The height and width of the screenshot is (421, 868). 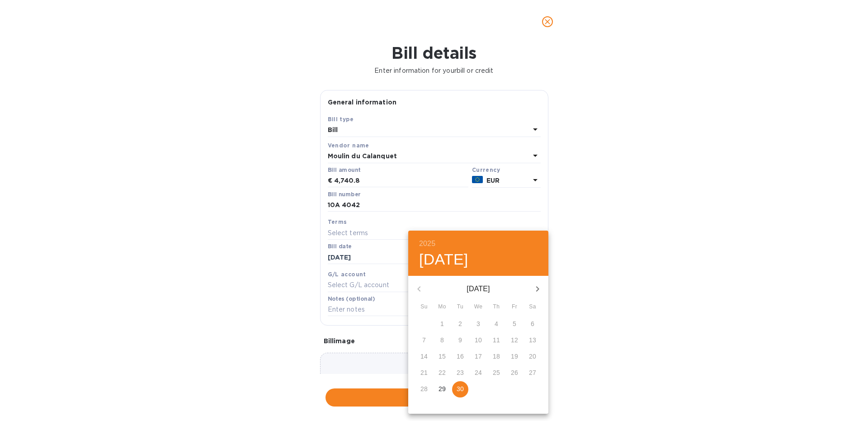 I want to click on button: 29, so click(x=442, y=389).